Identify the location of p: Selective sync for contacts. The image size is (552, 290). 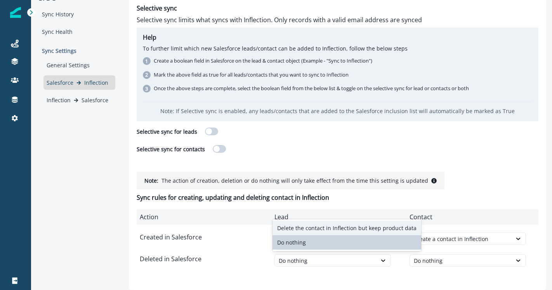
(171, 149).